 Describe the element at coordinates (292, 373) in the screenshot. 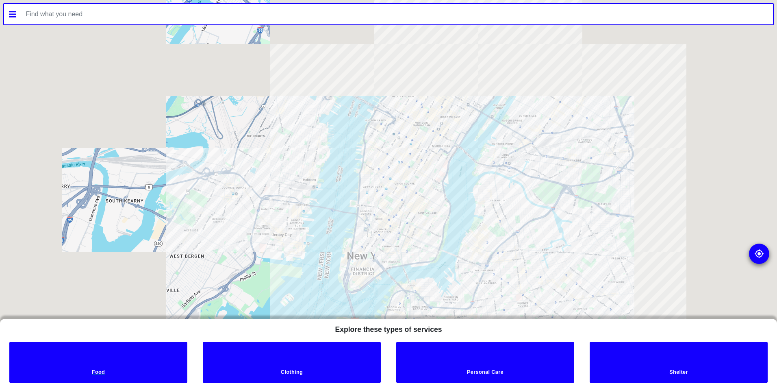

I see `small: Clothing` at that location.